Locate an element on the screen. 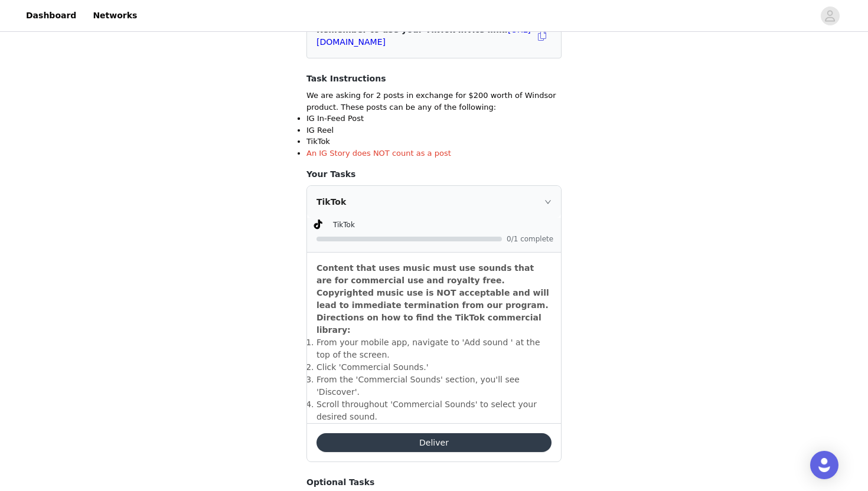 The image size is (868, 491). div: Open Intercom Messenger is located at coordinates (824, 465).